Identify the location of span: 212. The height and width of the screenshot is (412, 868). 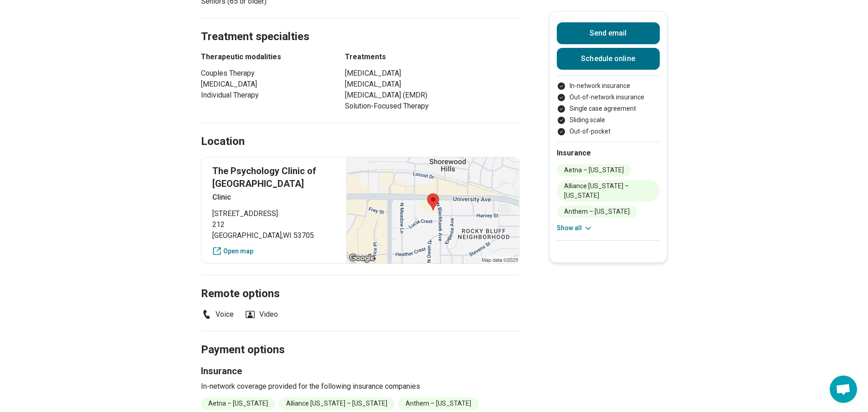
(274, 224).